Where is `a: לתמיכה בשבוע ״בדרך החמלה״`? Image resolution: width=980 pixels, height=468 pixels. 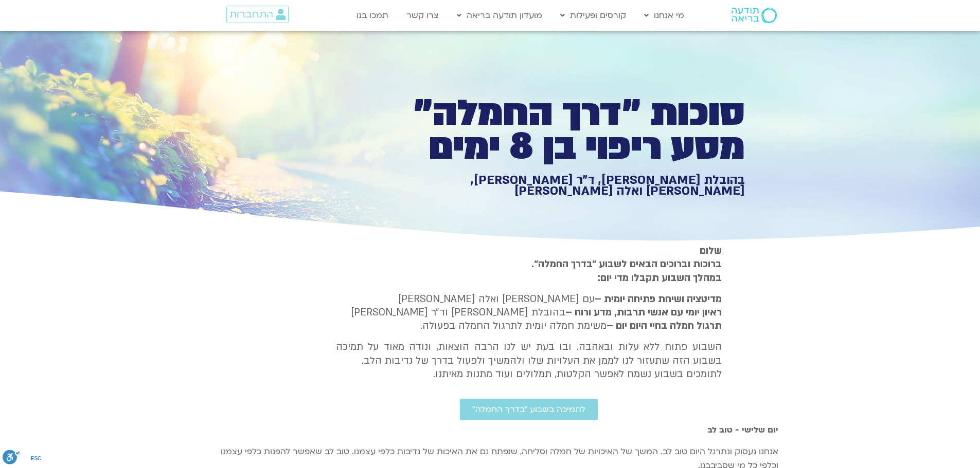
a: לתמיכה בשבוע ״בדרך החמלה״ is located at coordinates (529, 410).